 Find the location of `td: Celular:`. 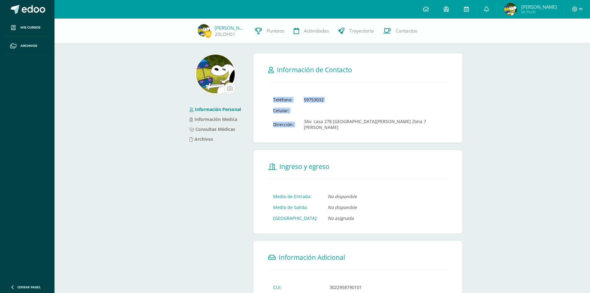

td: Celular: is located at coordinates (283, 110).